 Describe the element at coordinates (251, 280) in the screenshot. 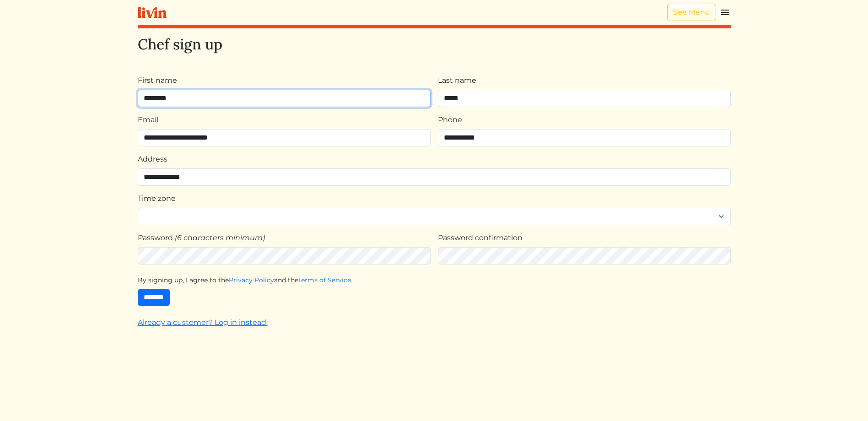

I see `a: Privacy Policy` at that location.